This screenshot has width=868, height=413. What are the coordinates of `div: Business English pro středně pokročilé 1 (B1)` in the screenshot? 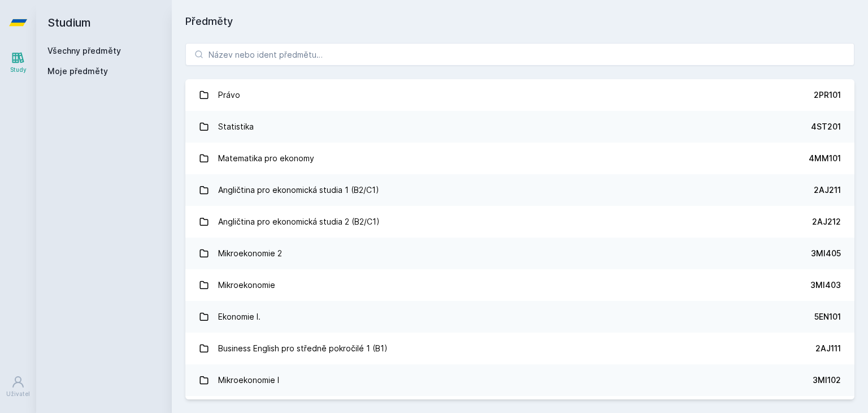 It's located at (303, 348).